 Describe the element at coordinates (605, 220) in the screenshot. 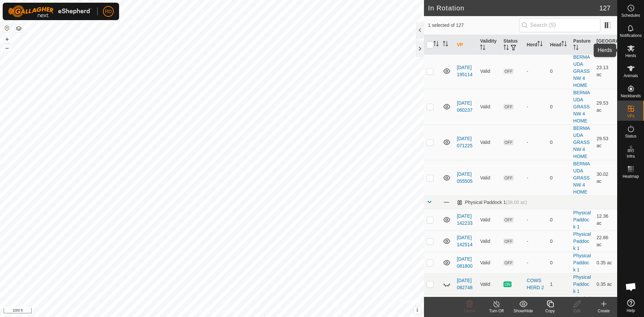

I see `td: 12.36 ac` at that location.